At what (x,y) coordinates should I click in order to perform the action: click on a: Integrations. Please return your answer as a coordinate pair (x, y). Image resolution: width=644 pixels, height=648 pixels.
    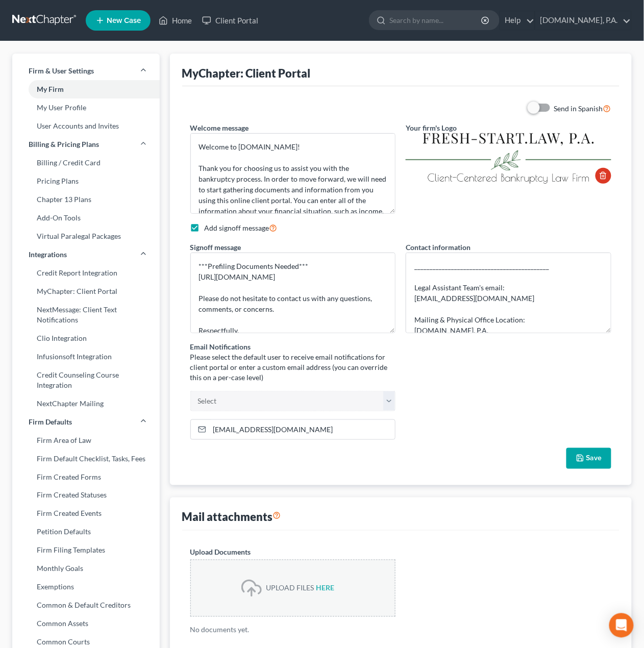
    Looking at the image, I should click on (86, 255).